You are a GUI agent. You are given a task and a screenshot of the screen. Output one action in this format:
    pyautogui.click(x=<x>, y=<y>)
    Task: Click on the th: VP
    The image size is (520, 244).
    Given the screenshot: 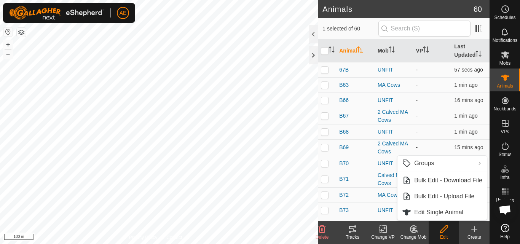 What is the action you would take?
    pyautogui.click(x=432, y=51)
    